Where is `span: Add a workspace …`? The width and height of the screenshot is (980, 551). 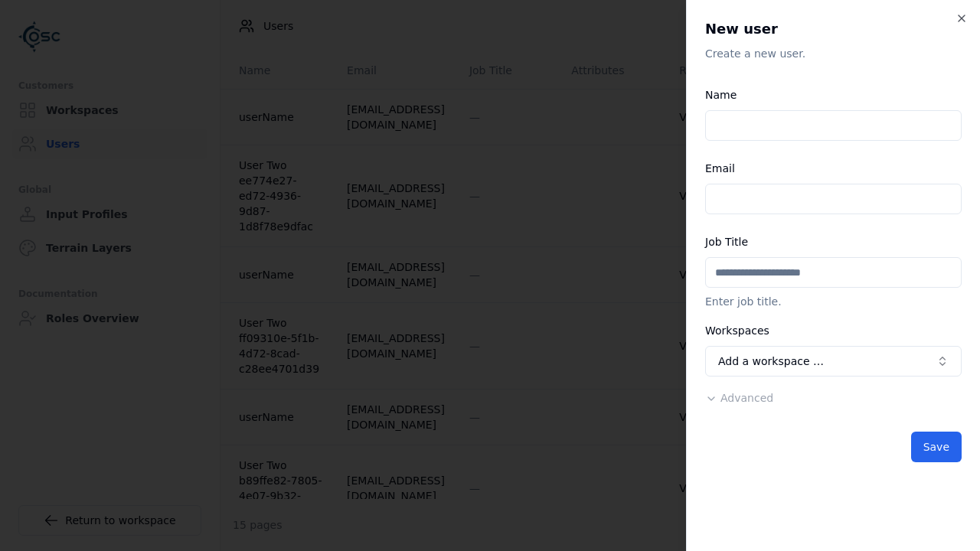
span: Add a workspace … is located at coordinates (771, 362).